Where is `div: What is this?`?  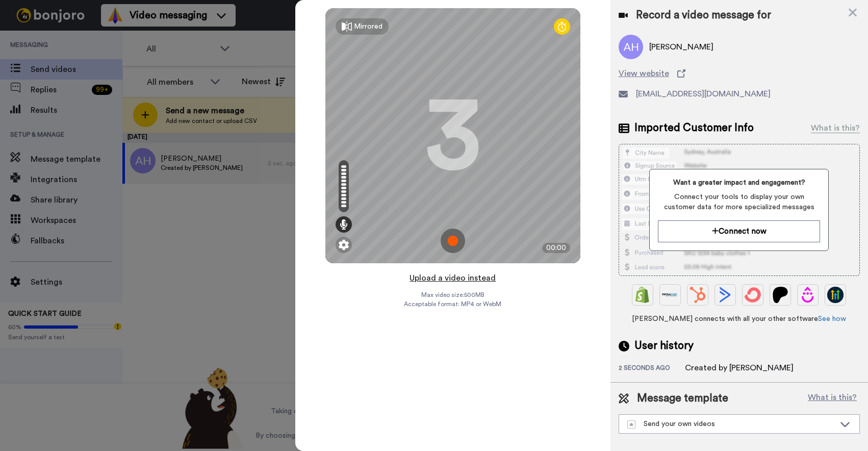 div: What is this? is located at coordinates (836, 128).